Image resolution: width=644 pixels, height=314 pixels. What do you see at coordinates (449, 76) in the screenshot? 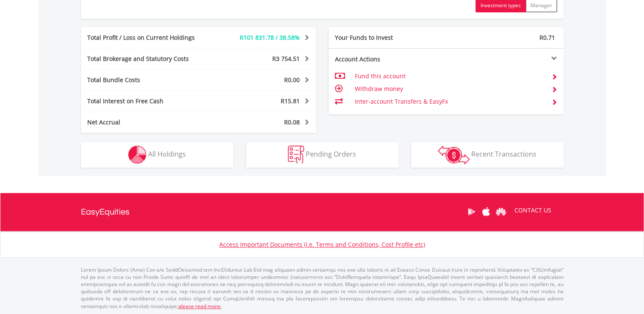
I see `td: Fund this account` at bounding box center [449, 76].